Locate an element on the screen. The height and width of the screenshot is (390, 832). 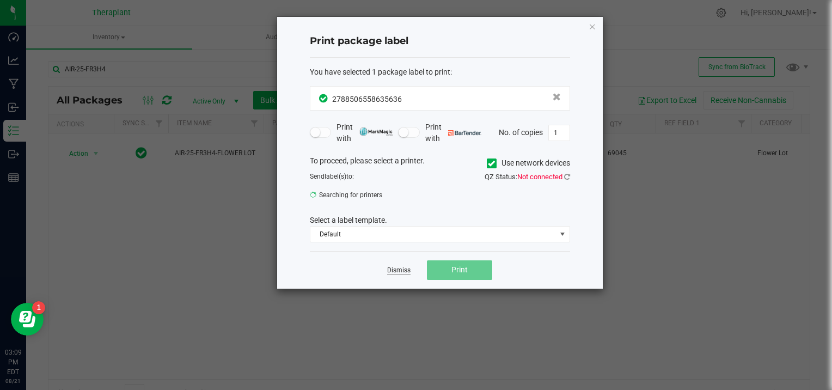
h4: Print package label is located at coordinates (440, 41).